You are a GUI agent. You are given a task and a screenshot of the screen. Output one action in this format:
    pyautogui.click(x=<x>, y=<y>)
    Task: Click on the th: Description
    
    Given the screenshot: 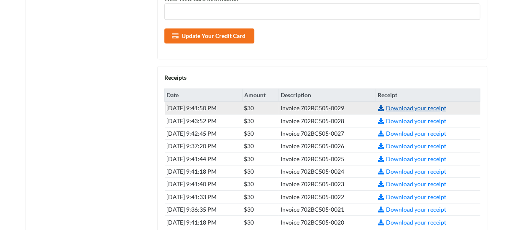 What is the action you would take?
    pyautogui.click(x=327, y=95)
    